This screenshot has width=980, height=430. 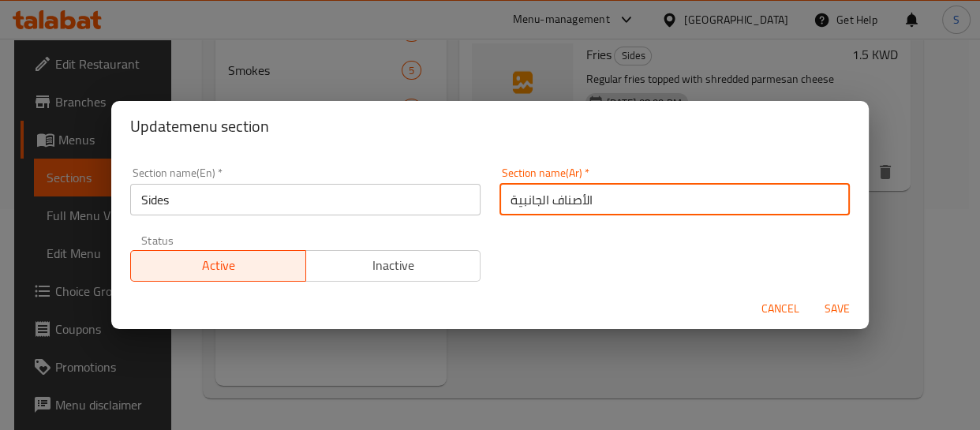 I want to click on span: Active, so click(x=218, y=265).